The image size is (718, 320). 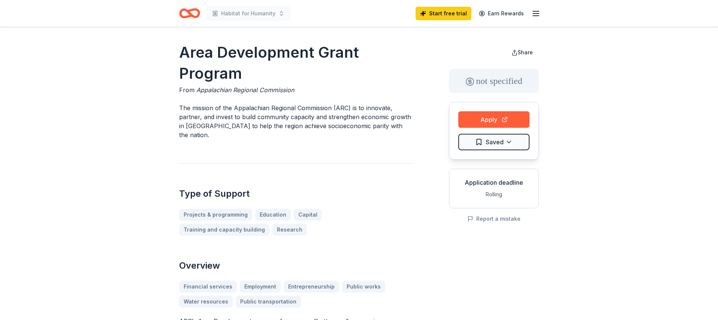 What do you see at coordinates (494, 142) in the screenshot?
I see `button: Saved` at bounding box center [494, 142].